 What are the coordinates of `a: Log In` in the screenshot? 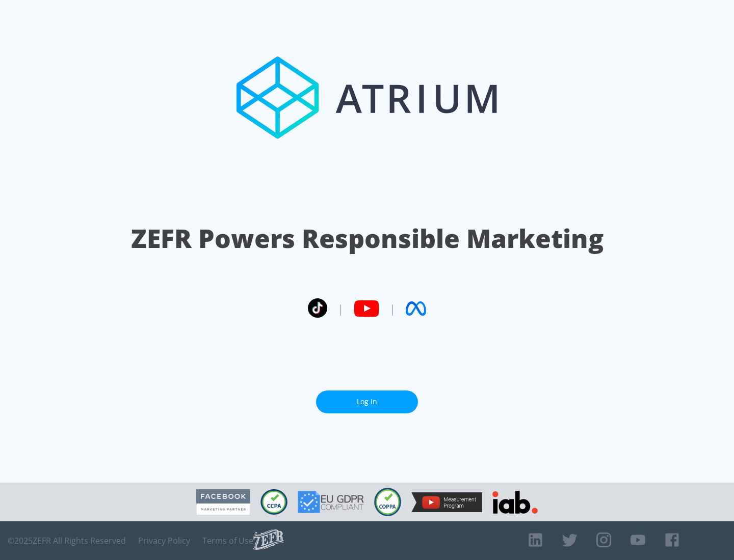 It's located at (367, 402).